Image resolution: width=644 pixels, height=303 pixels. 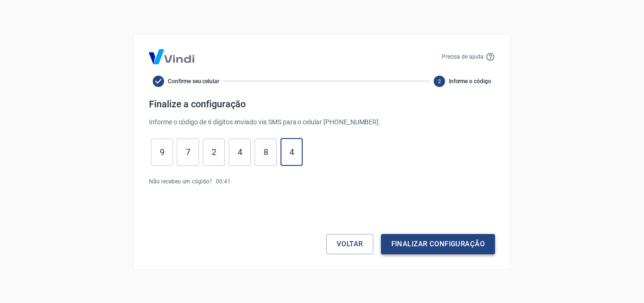 What do you see at coordinates (350, 244) in the screenshot?
I see `button: Voltar` at bounding box center [350, 244].